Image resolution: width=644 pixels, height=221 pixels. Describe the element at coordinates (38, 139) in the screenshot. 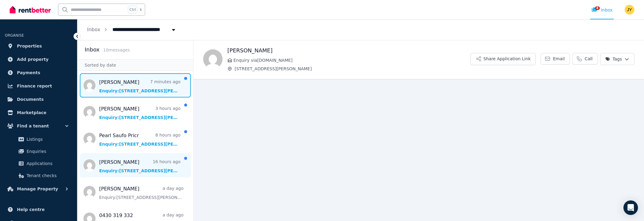

I see `a: Listings` at that location.